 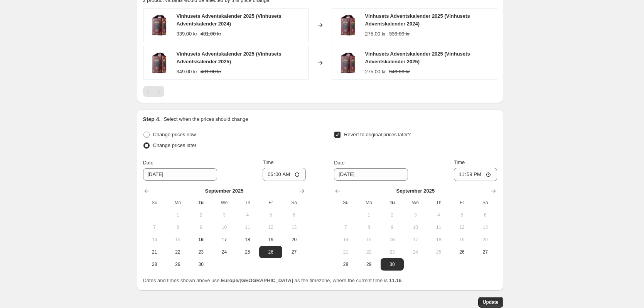 I want to click on span: Change prices now, so click(x=174, y=134).